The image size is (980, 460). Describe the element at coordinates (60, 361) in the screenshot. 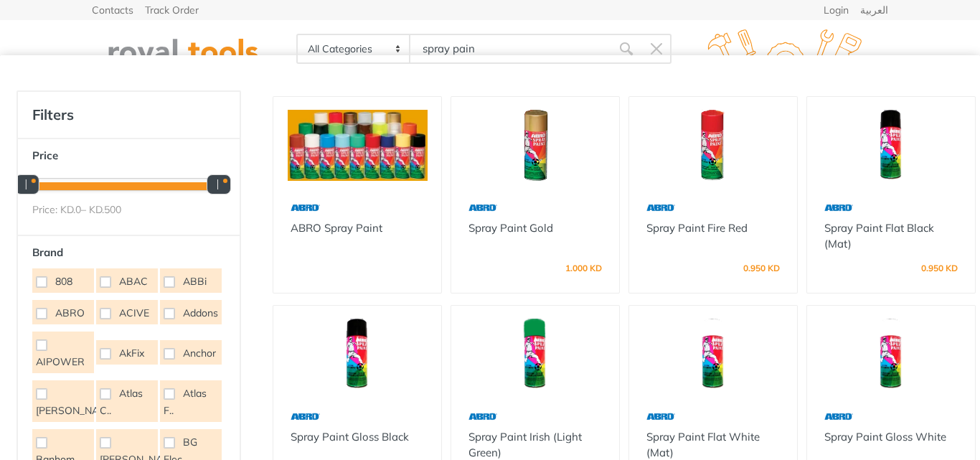

I see `span: AIPOWER` at that location.